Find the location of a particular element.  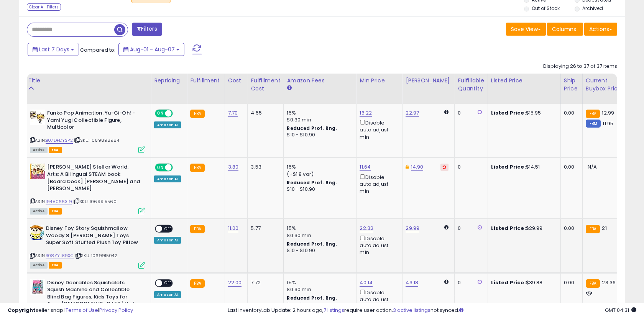

a: 7 listings is located at coordinates (334, 310).